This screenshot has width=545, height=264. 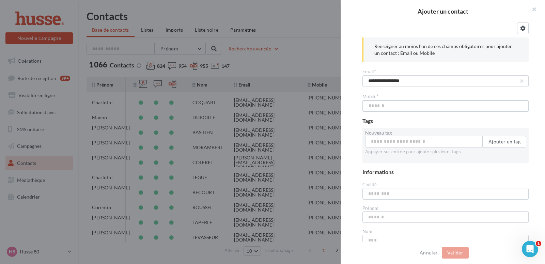 I want to click on button: Annuler, so click(x=429, y=253).